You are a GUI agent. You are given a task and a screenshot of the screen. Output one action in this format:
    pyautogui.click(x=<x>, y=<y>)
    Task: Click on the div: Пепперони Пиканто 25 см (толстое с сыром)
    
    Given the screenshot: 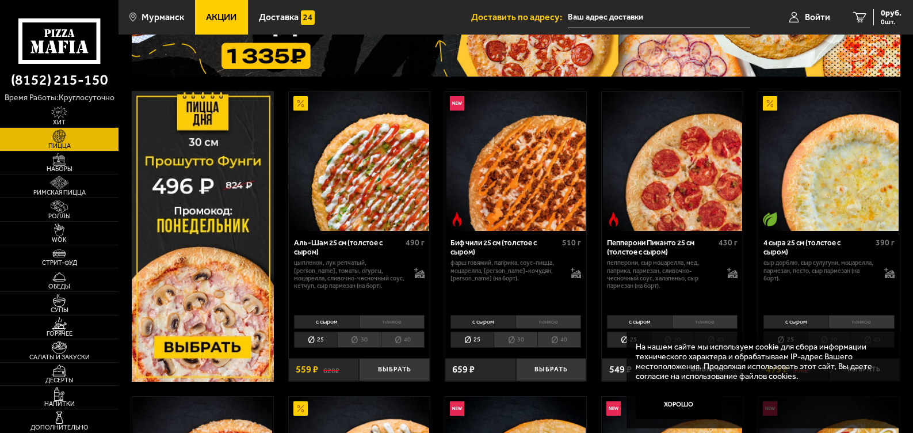 What is the action you would take?
    pyautogui.click(x=661, y=248)
    